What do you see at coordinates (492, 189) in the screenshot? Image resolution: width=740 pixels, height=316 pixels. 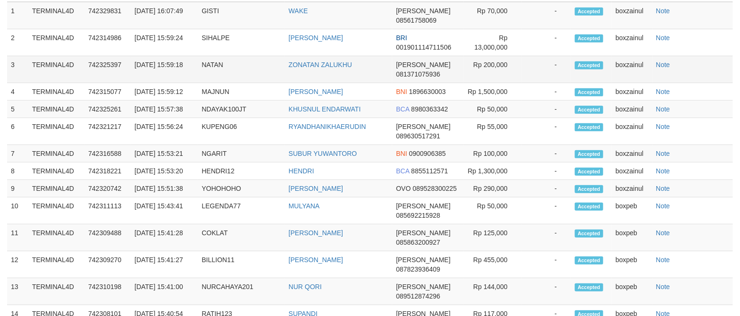 I see `td: Rp 290,000` at bounding box center [492, 189].